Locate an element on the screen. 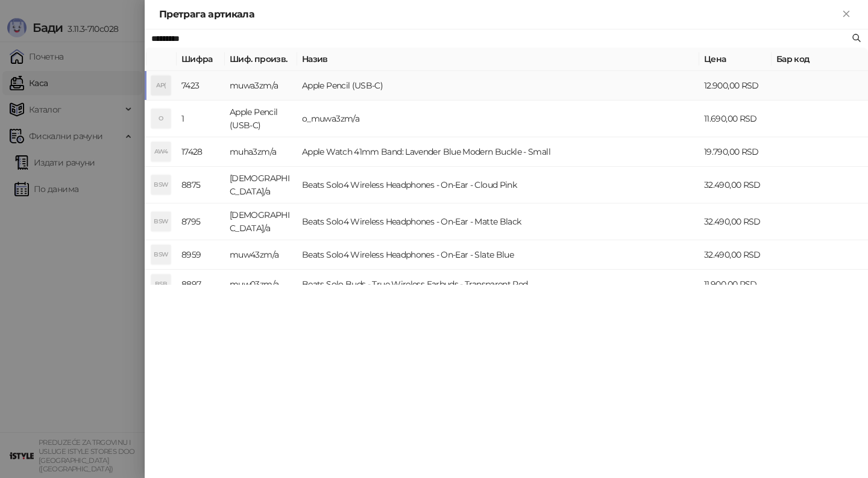 This screenshot has height=478, width=868. td: 7423 is located at coordinates (201, 85).